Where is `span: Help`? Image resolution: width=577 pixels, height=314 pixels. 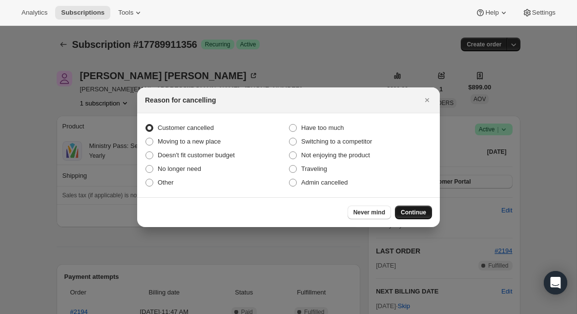 span: Help is located at coordinates (491, 13).